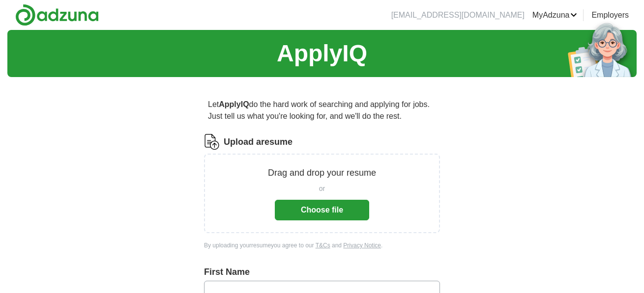 The width and height of the screenshot is (644, 293). What do you see at coordinates (555, 15) in the screenshot?
I see `a: MyAdzuna` at bounding box center [555, 15].